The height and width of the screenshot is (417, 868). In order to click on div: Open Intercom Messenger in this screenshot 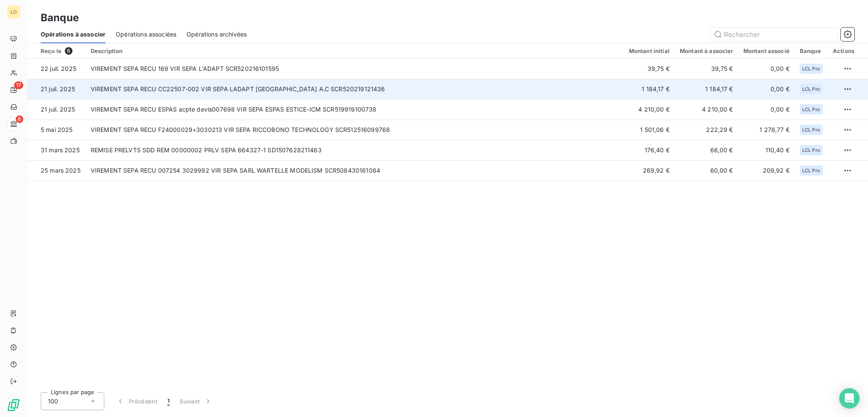, I will do `click(849, 398)`.